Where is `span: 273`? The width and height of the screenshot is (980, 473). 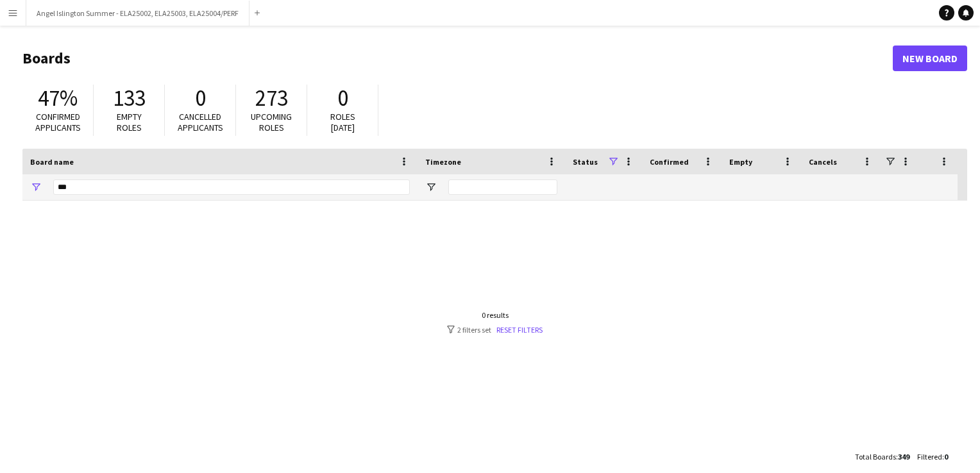
span: 273 is located at coordinates (271, 98).